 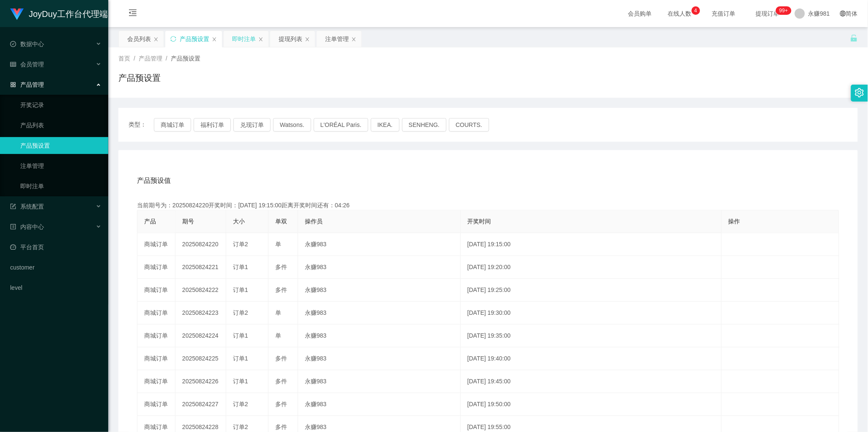 What do you see at coordinates (385, 125) in the screenshot?
I see `button: IKEA.` at bounding box center [385, 125].